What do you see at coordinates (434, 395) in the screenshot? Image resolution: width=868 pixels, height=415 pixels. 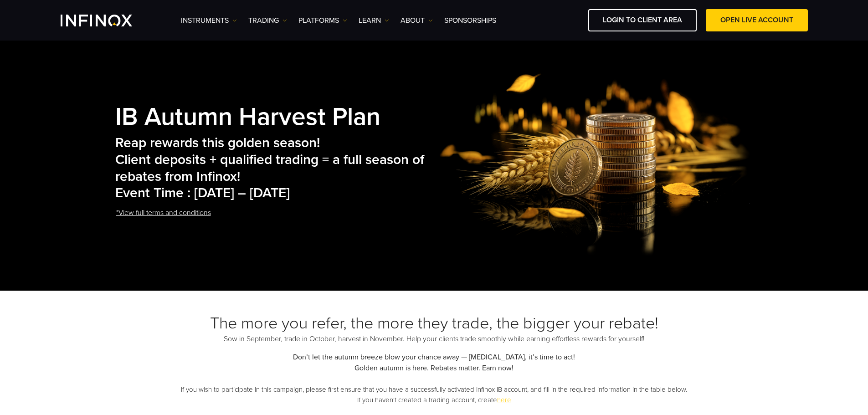 I see `p: If you wish to participate in this campaign, please first ensure that you have a successfully act...` at bounding box center [434, 395].